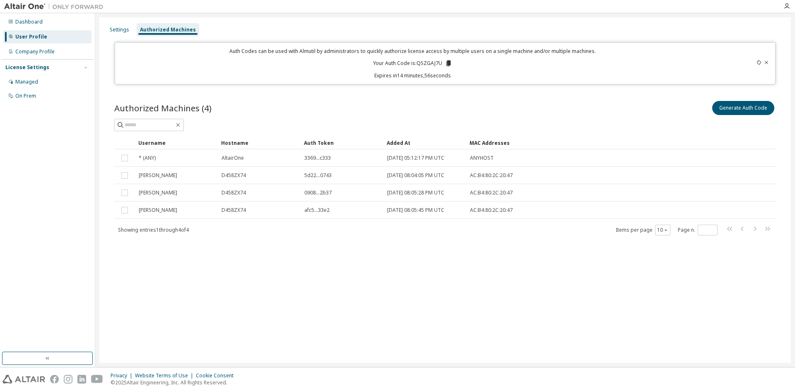 This screenshot has height=391, width=795. What do you see at coordinates (56, 7) in the screenshot?
I see `img: Altair One` at bounding box center [56, 7].